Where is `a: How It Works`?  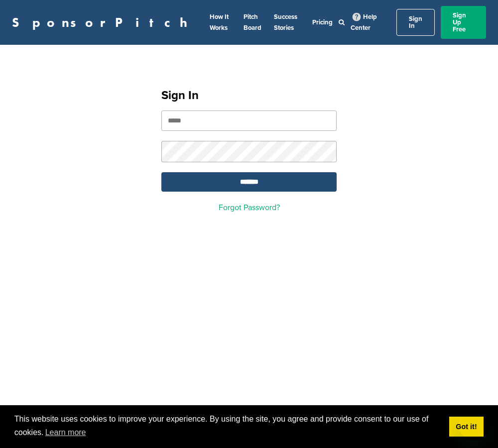 a: How It Works is located at coordinates (219, 22).